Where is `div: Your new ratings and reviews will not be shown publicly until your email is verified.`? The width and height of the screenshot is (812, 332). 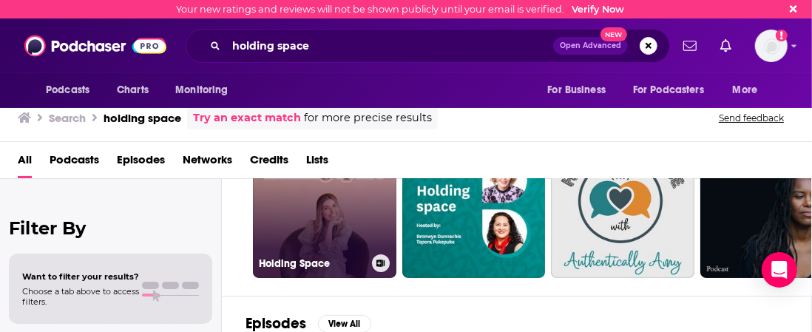 div: Your new ratings and reviews will not be shown publicly until your email is verified. is located at coordinates (401, 9).